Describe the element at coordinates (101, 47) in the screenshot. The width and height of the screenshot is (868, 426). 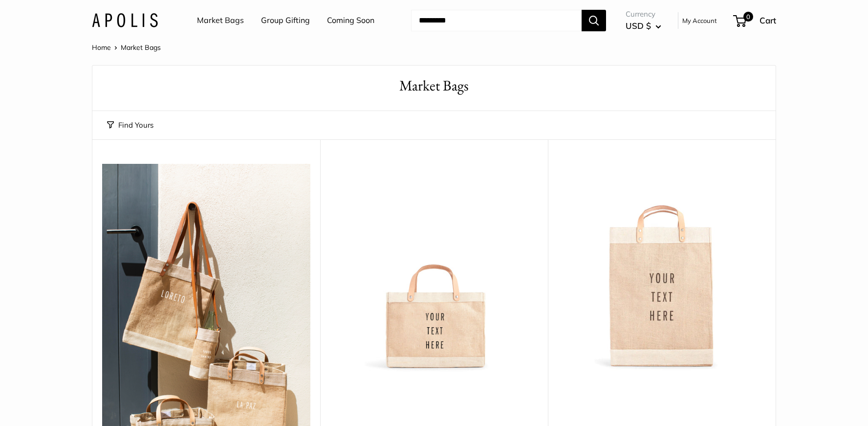
I see `a: Home` at that location.